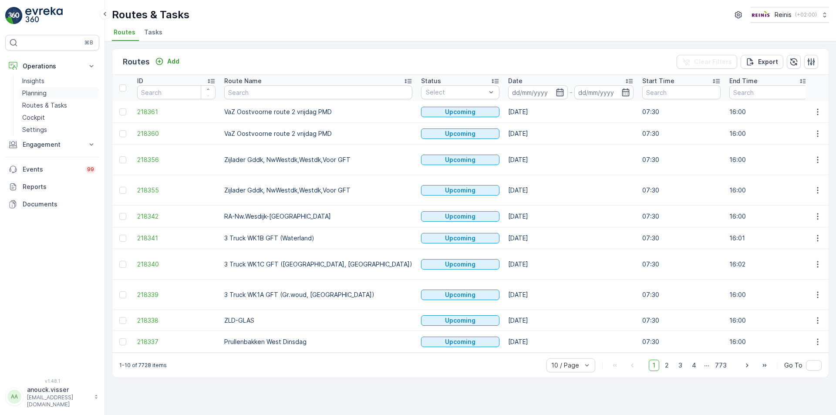  Describe the element at coordinates (59, 204) in the screenshot. I see `p: Documents` at that location.